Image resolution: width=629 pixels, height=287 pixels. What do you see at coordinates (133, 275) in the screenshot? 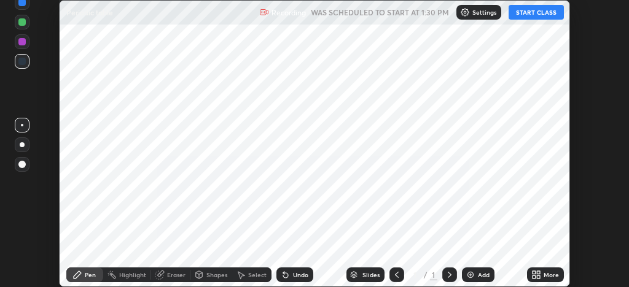
I see `div: Highlight` at bounding box center [133, 275].